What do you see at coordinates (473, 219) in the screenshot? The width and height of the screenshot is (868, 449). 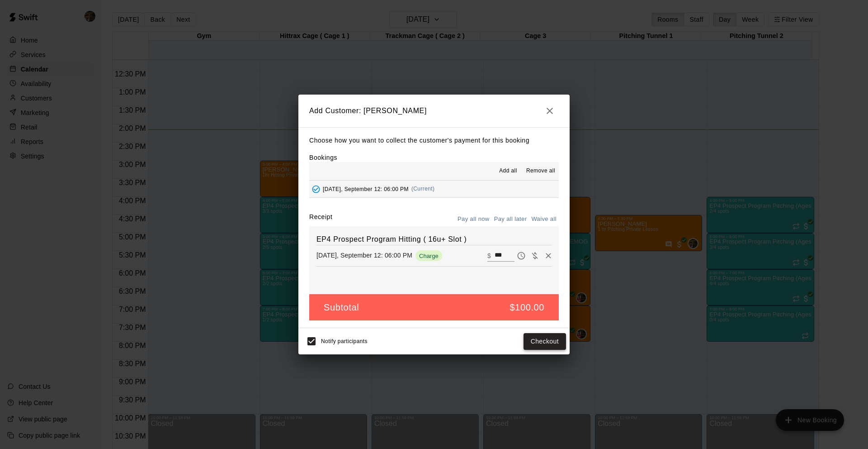 I see `button: Pay all now` at bounding box center [473, 219].